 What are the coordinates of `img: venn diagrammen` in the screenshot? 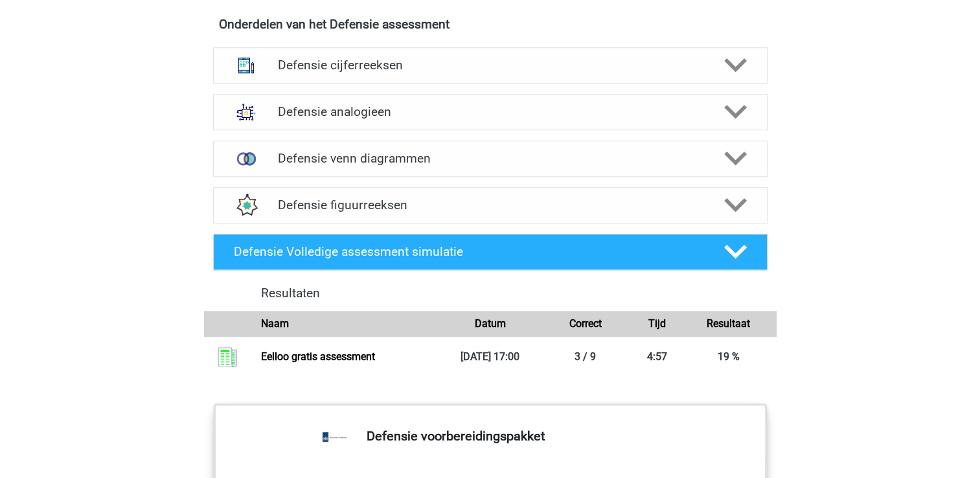 It's located at (246, 158).